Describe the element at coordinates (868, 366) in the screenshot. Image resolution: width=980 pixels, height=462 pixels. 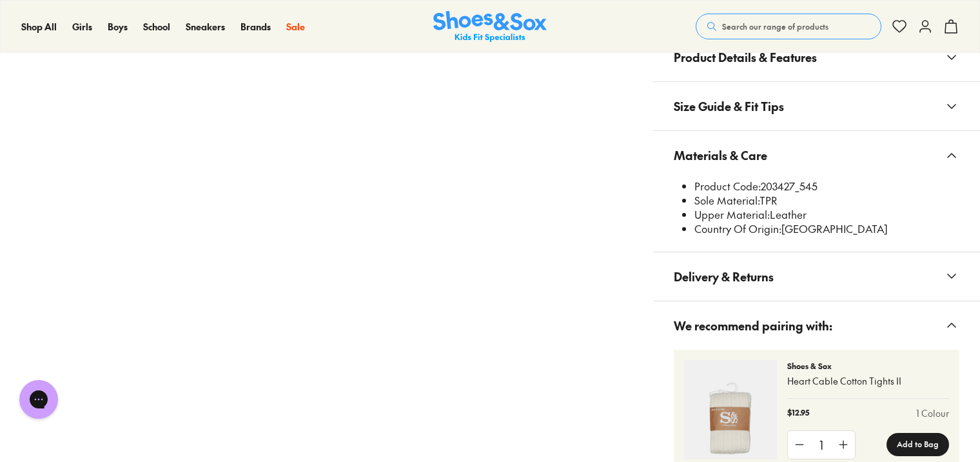
I see `p: Shoes & Sox` at that location.